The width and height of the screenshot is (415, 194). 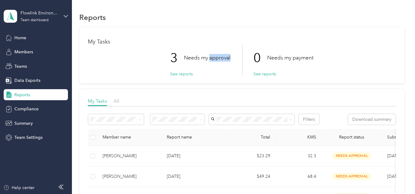 I want to click on p: Needs my payment, so click(x=290, y=58).